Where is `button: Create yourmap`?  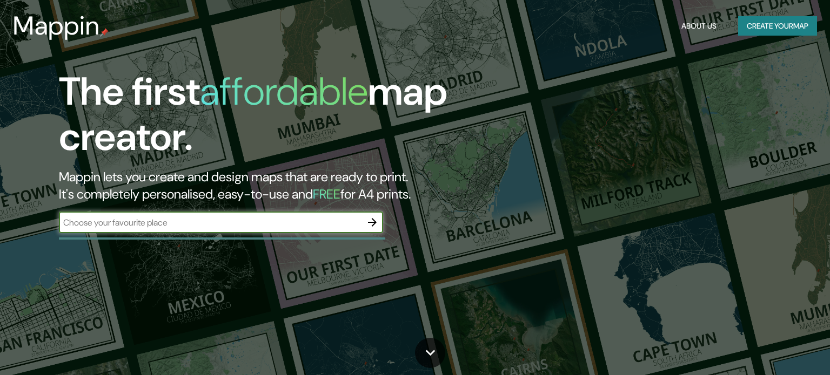 button: Create yourmap is located at coordinates (777, 26).